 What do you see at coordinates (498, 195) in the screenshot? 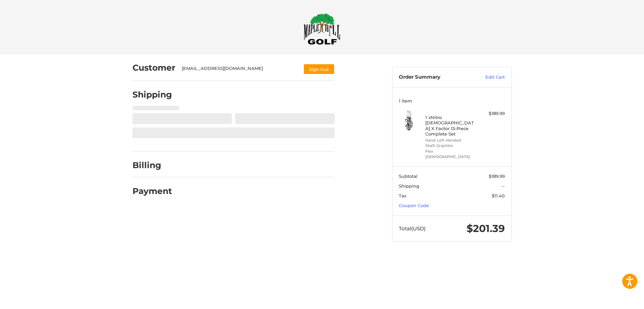
I see `span: $11.40` at bounding box center [498, 195].